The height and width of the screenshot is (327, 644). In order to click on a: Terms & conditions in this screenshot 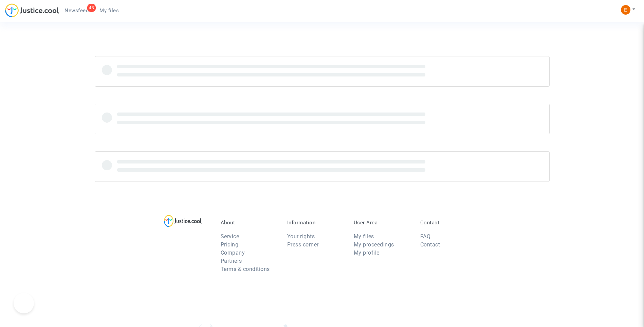, I will do `click(245, 269)`.